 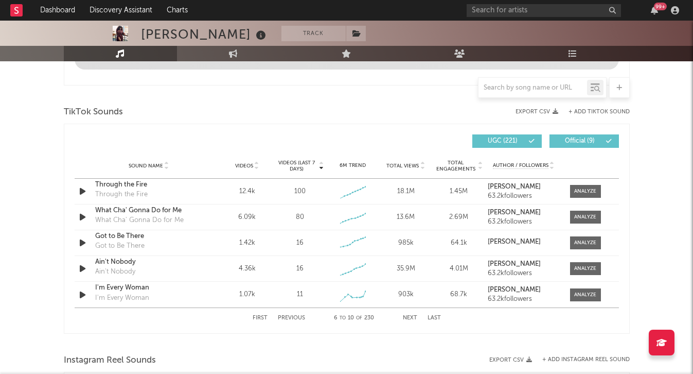 I want to click on button: Previous, so click(x=291, y=317).